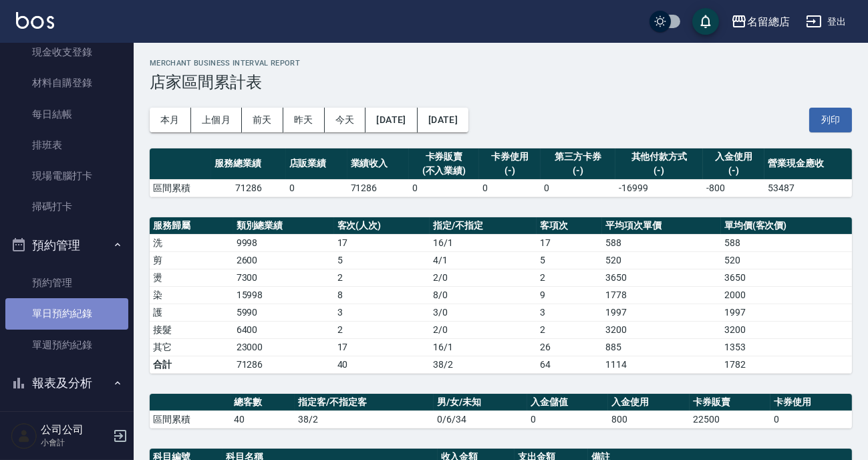 This screenshot has height=460, width=868. Describe the element at coordinates (661, 295) in the screenshot. I see `td: 1778` at that location.